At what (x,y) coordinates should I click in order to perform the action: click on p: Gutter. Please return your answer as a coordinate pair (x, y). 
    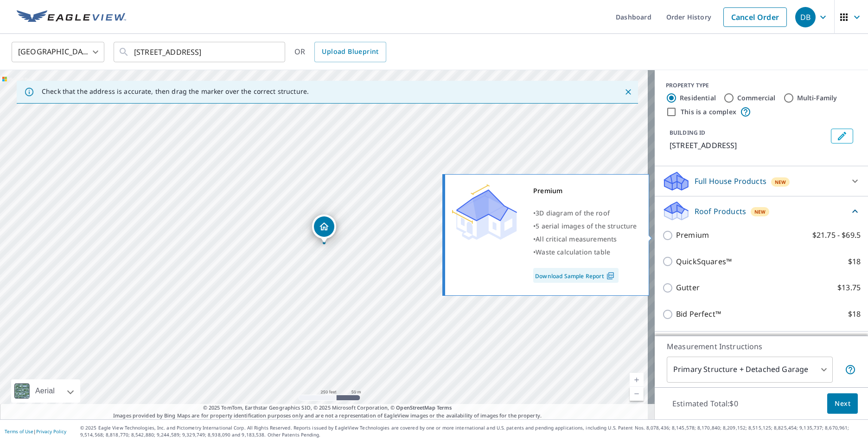
    Looking at the image, I should click on (688, 288).